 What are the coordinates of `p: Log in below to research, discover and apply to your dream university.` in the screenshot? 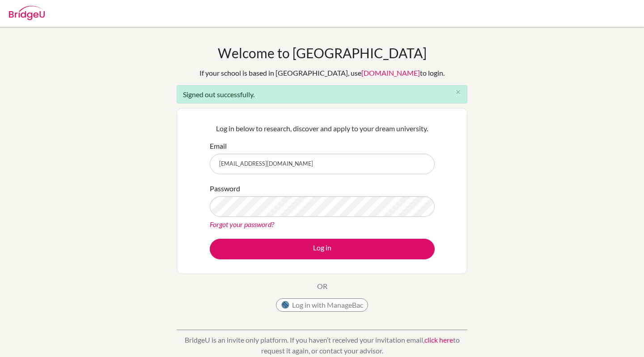 It's located at (322, 128).